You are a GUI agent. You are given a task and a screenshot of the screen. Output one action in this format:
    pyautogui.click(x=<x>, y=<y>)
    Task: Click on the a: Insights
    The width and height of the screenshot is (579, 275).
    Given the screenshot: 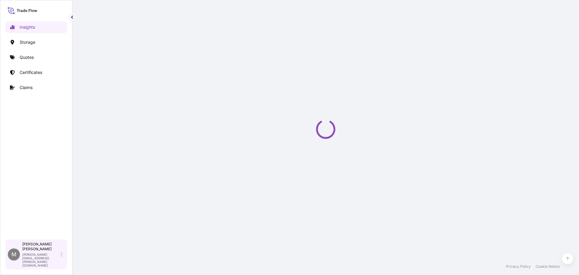 What is the action you would take?
    pyautogui.click(x=36, y=27)
    